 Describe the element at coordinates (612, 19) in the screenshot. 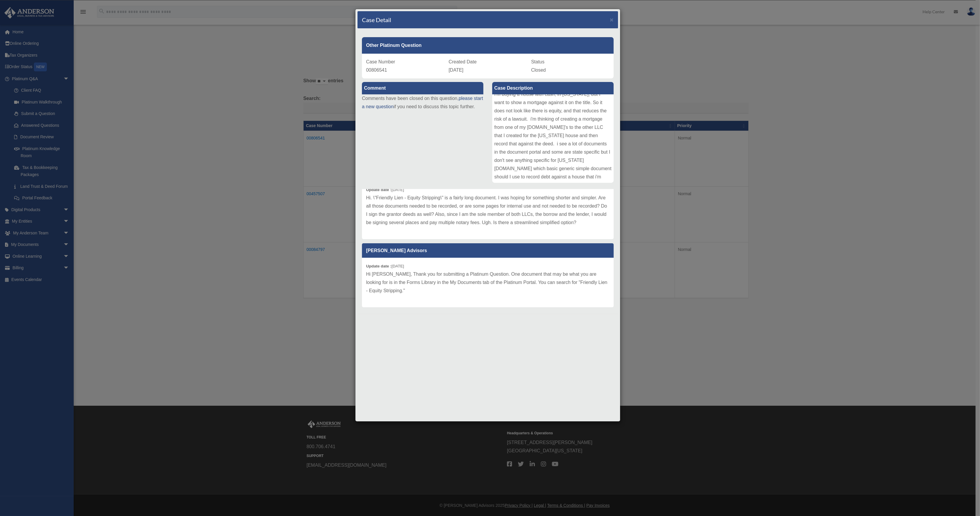

I see `button: Close` at that location.